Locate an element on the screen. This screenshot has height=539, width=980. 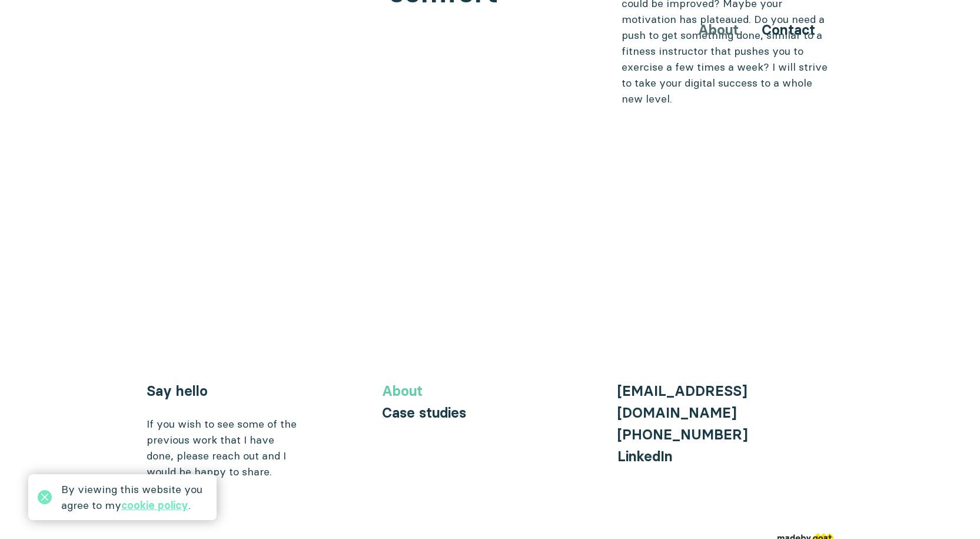
a: About is located at coordinates (402, 390).